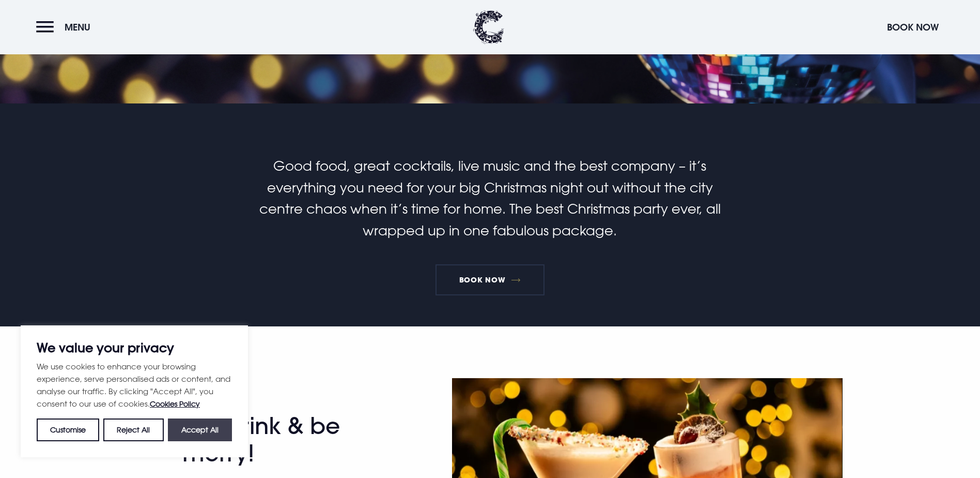 The width and height of the screenshot is (980, 478). I want to click on img: Clandeboye Lodge, so click(488, 27).